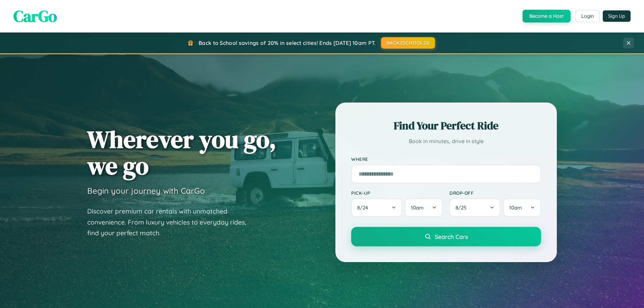 This screenshot has height=308, width=644. What do you see at coordinates (475, 208) in the screenshot?
I see `button: 8/25` at bounding box center [475, 208].